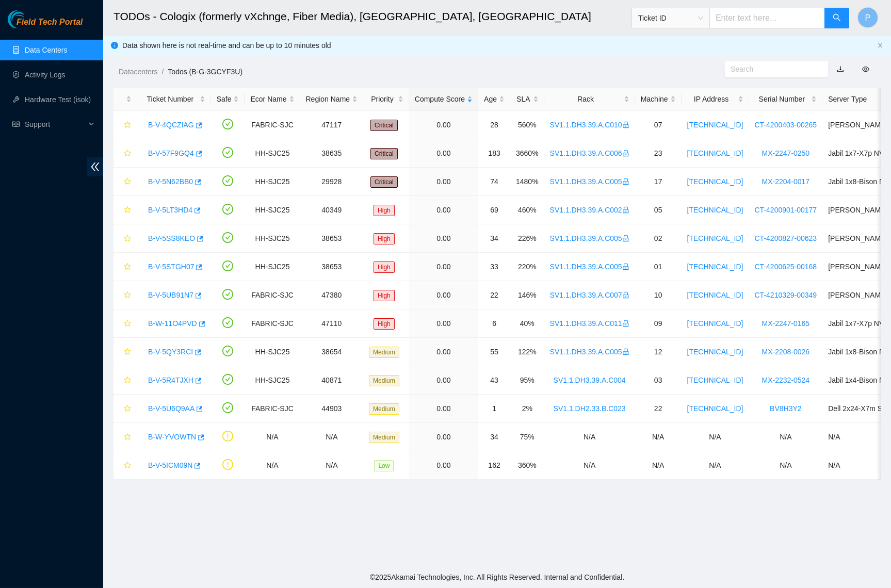  I want to click on span: Field Tech Portal, so click(50, 22).